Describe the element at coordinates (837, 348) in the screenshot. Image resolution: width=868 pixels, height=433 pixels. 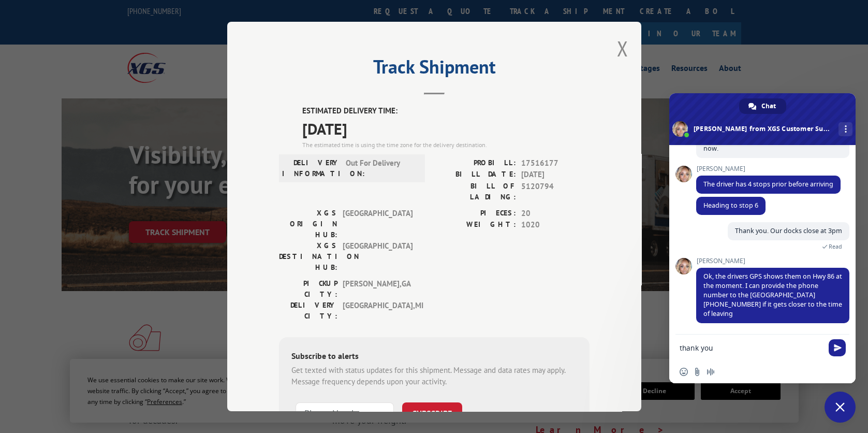
I see `span: Send` at that location.